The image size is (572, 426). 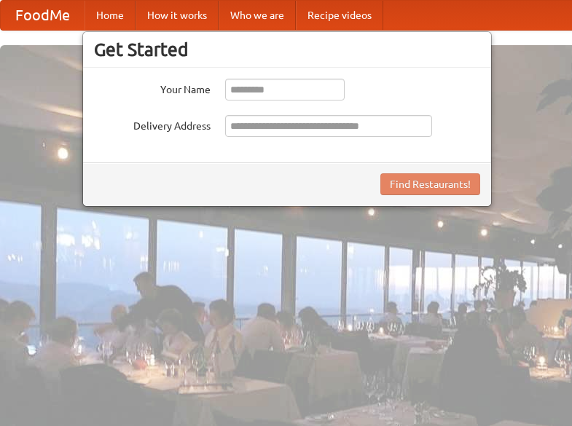 I want to click on a: Home, so click(x=110, y=15).